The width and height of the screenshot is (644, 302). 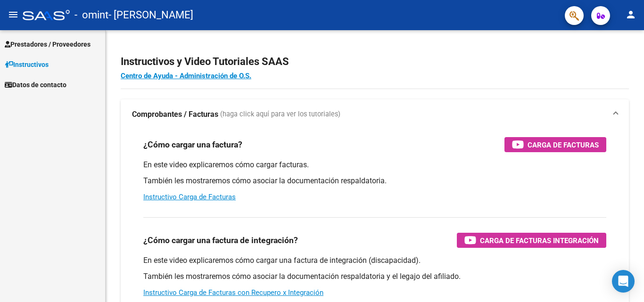 I want to click on button: Carga de Facturas Integración, so click(x=532, y=240).